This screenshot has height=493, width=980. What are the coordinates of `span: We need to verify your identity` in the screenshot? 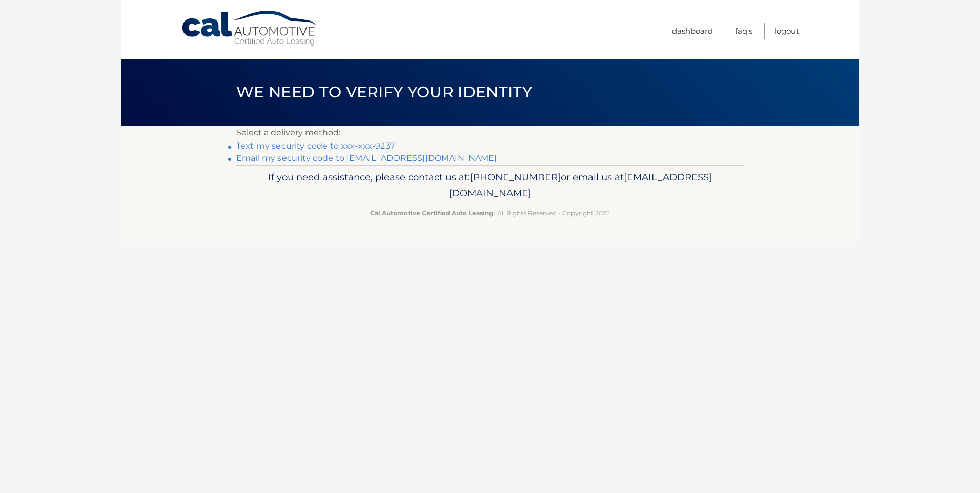 It's located at (384, 91).